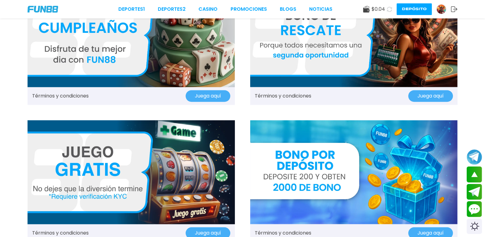 Image resolution: width=485 pixels, height=237 pixels. Describe the element at coordinates (172, 9) in the screenshot. I see `a: Deportes2` at that location.